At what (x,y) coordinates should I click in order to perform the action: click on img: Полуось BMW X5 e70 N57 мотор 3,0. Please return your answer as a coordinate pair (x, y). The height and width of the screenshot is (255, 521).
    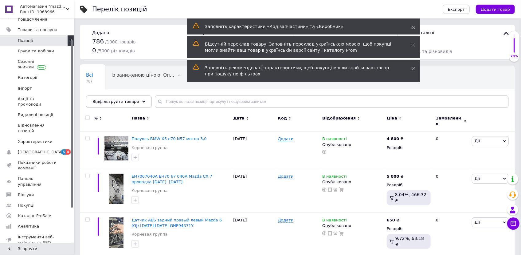
    Looking at the image, I should click on (117, 148).